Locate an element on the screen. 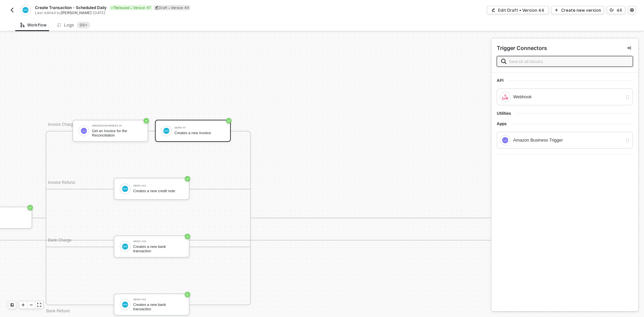 This screenshot has height=317, width=644. span: icon-settings is located at coordinates (632, 10).